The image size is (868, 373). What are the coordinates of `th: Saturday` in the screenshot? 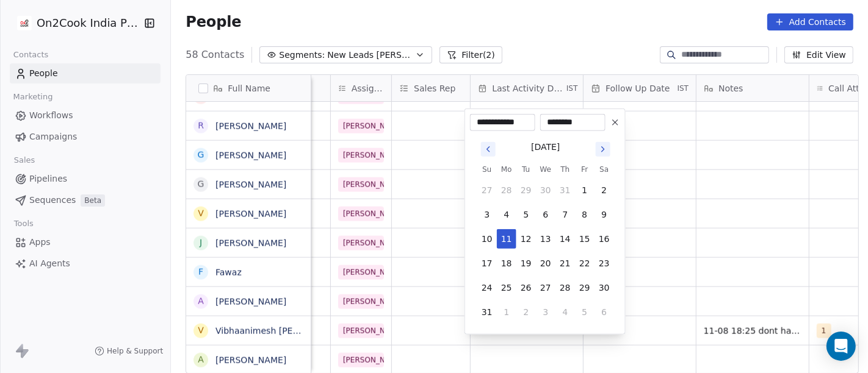 It's located at (604, 170).